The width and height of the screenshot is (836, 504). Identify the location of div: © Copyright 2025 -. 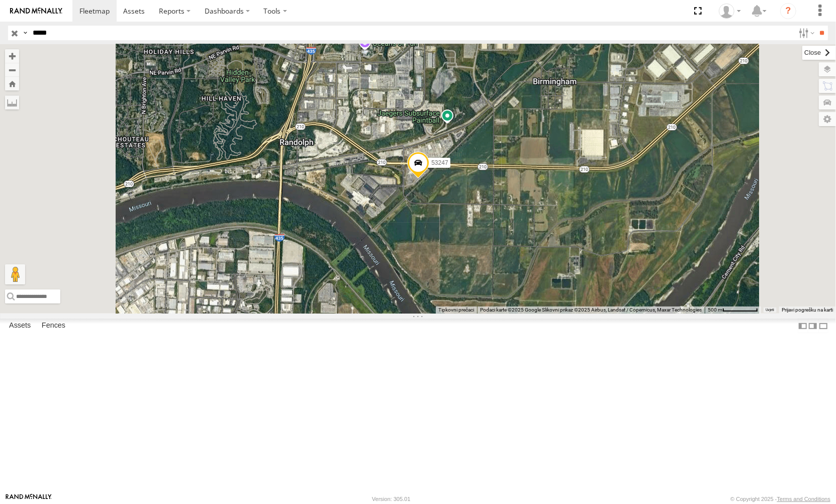
(780, 499).